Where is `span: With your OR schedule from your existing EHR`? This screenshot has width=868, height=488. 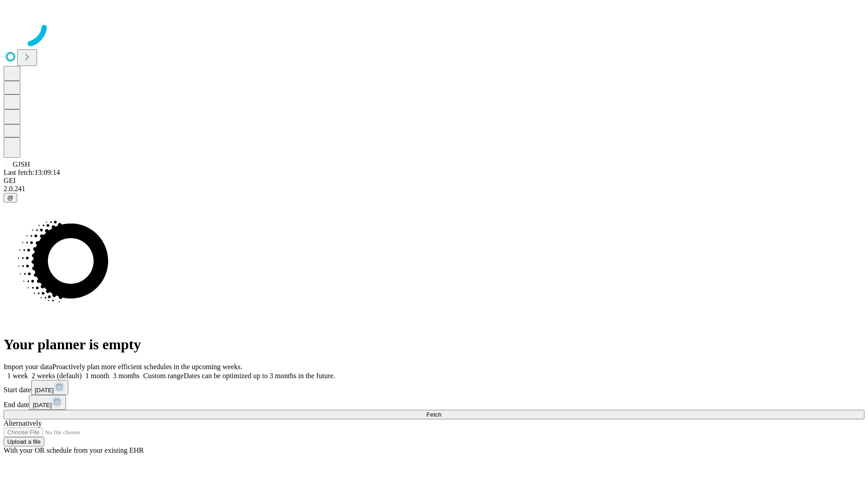 span: With your OR schedule from your existing EHR is located at coordinates (74, 450).